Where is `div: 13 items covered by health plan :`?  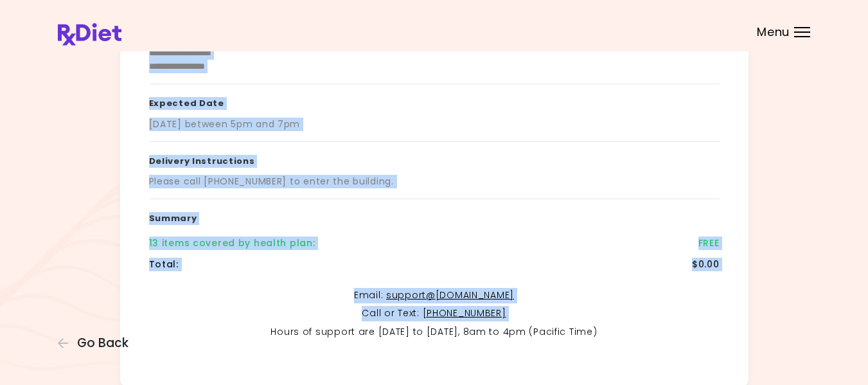
div: 13 items covered by health plan : is located at coordinates (232, 243).